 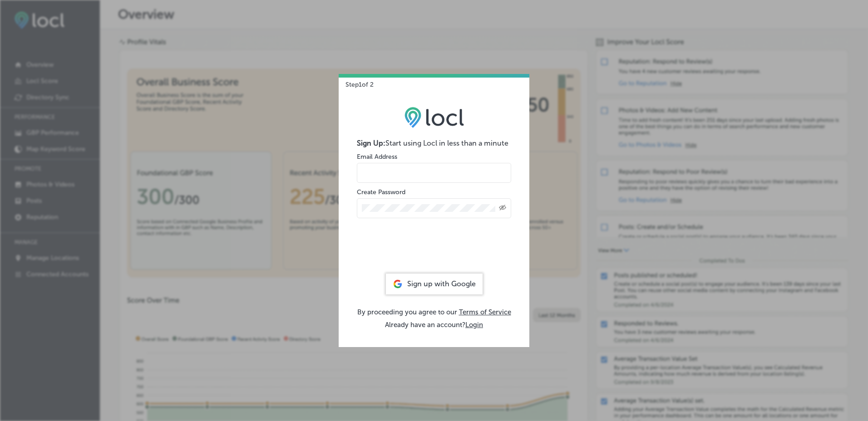 What do you see at coordinates (446, 143) in the screenshot?
I see `span: Start using Locl in less than a minute` at bounding box center [446, 143].